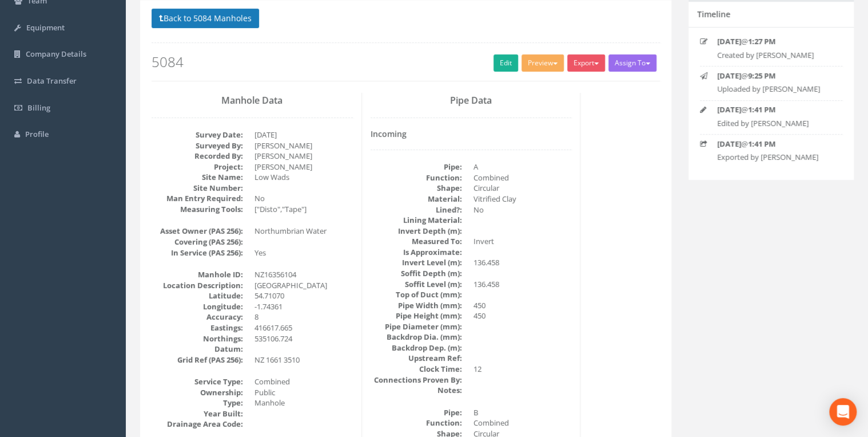  I want to click on dt: Clock Time:, so click(417, 368).